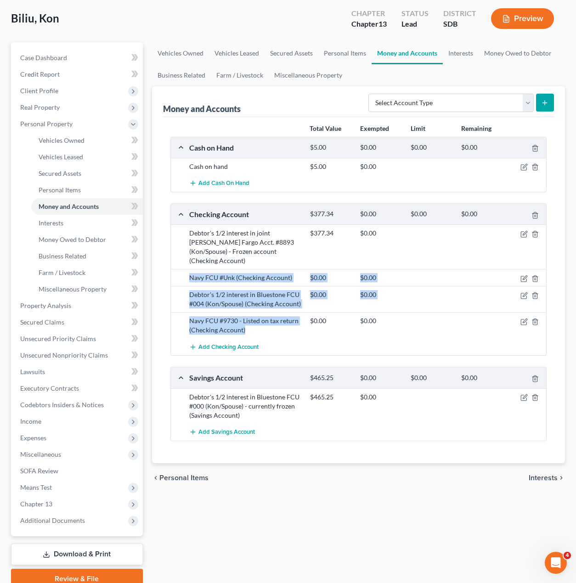  Describe the element at coordinates (40, 454) in the screenshot. I see `span: Miscellaneous` at that location.